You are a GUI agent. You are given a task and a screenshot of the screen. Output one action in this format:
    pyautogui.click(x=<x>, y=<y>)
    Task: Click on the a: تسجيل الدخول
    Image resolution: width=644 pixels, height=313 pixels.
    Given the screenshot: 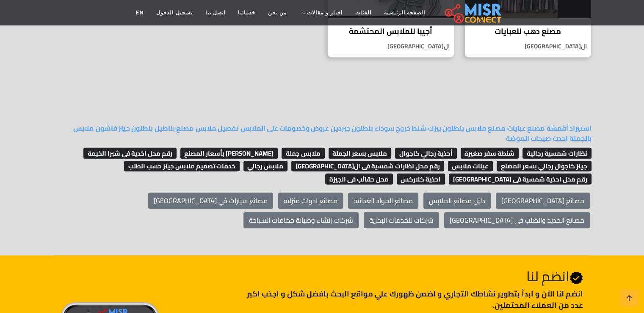 What is the action you would take?
    pyautogui.click(x=174, y=13)
    